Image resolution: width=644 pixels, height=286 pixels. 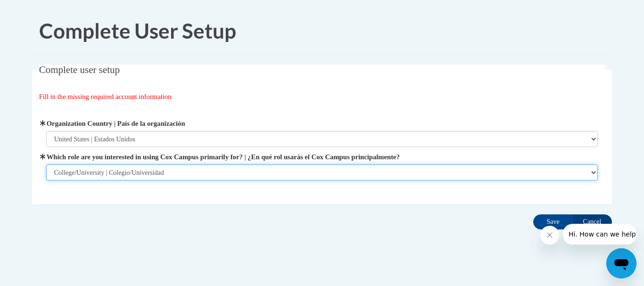 I want to click on span: Fill in the missing required account information, so click(x=105, y=97).